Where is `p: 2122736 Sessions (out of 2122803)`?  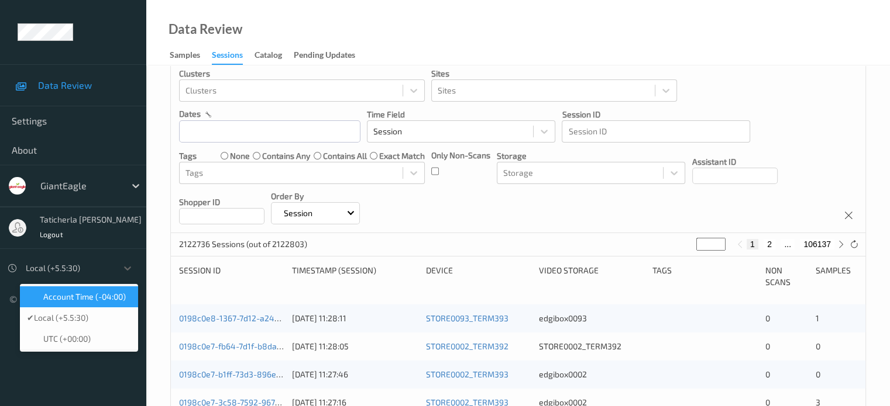
p: 2122736 Sessions (out of 2122803) is located at coordinates (243, 244).